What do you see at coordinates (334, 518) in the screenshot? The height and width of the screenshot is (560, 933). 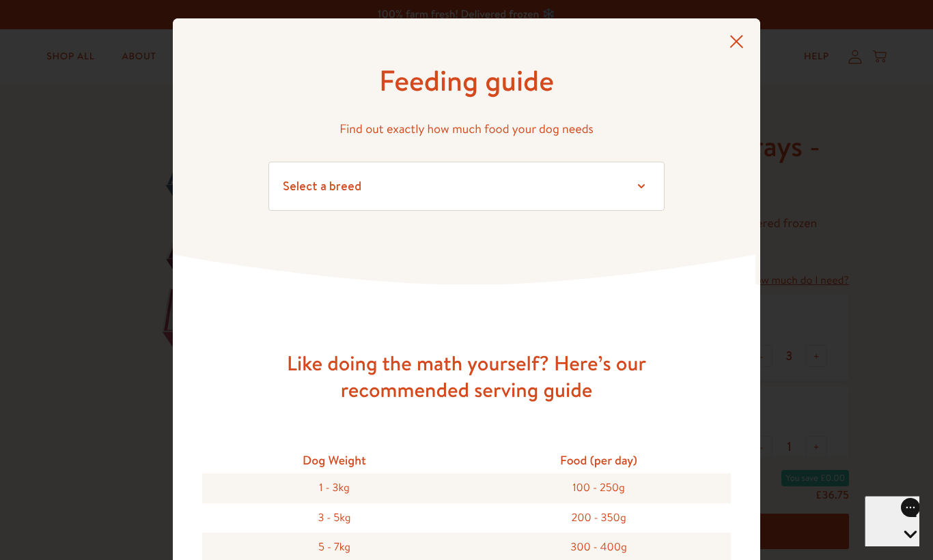 I see `div: 3 - 5kg` at bounding box center [334, 518].